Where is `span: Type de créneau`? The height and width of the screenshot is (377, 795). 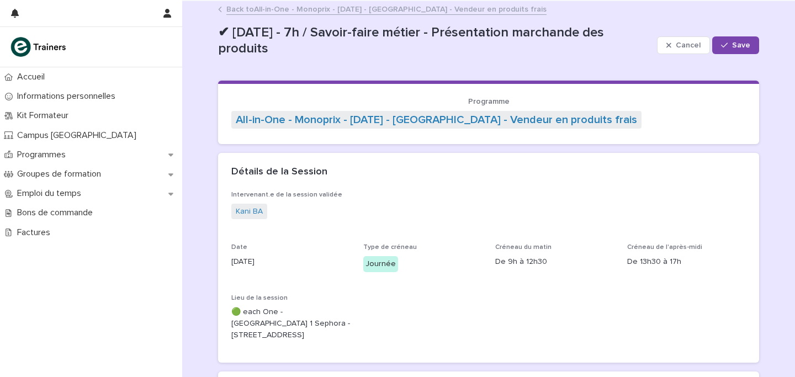 span: Type de créneau is located at coordinates (390, 247).